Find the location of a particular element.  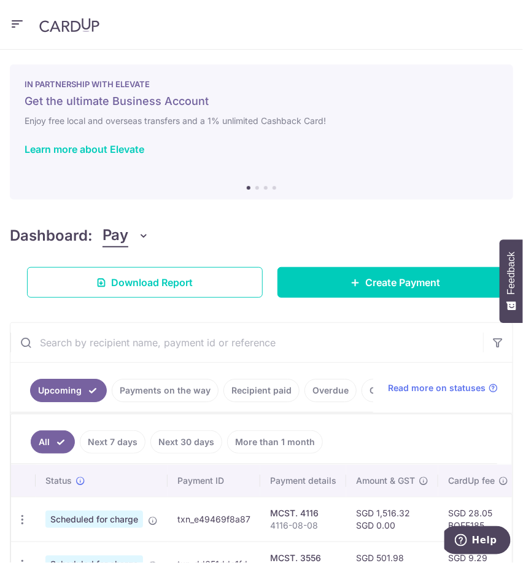

button: Pay is located at coordinates (126, 236).